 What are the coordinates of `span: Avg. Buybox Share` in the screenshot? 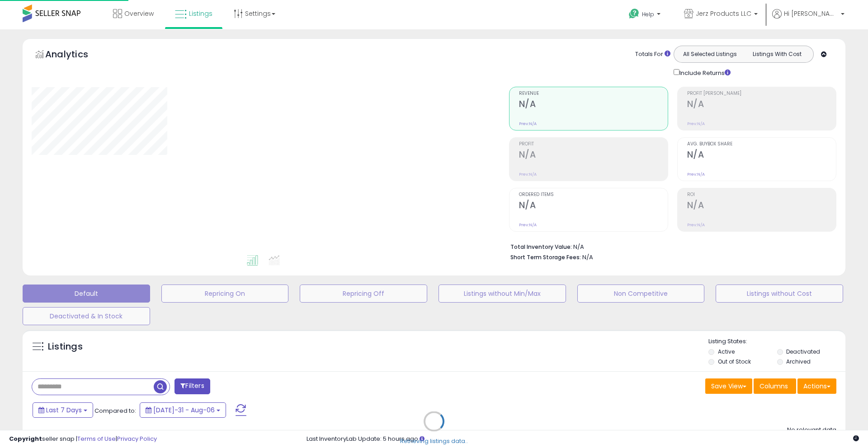 It's located at (761, 144).